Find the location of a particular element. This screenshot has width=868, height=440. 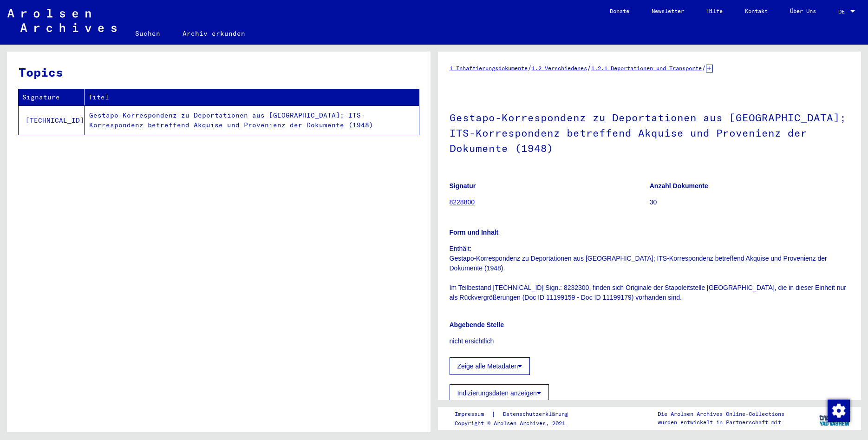

b: Form und Inhalt is located at coordinates (474, 232).